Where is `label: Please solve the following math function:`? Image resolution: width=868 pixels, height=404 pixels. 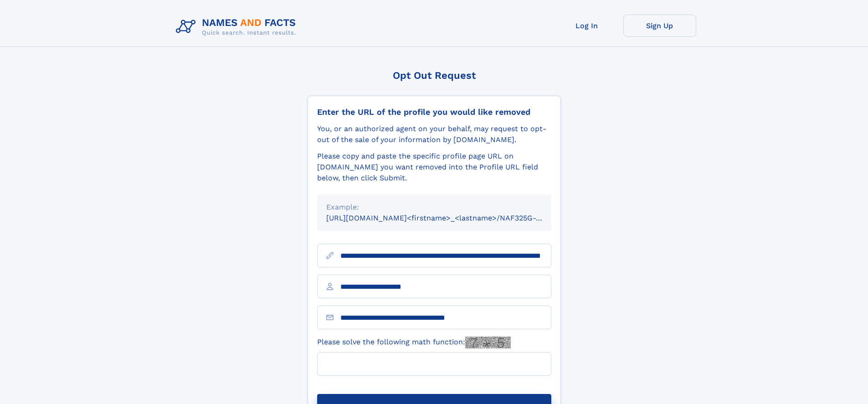 label: Please solve the following math function: is located at coordinates (414, 343).